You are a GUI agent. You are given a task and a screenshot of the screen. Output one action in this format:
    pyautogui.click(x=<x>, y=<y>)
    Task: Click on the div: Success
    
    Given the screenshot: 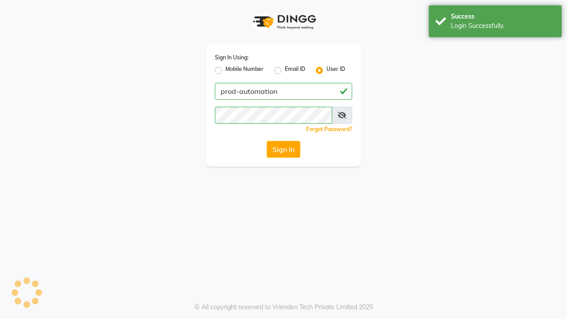 What is the action you would take?
    pyautogui.click(x=503, y=16)
    